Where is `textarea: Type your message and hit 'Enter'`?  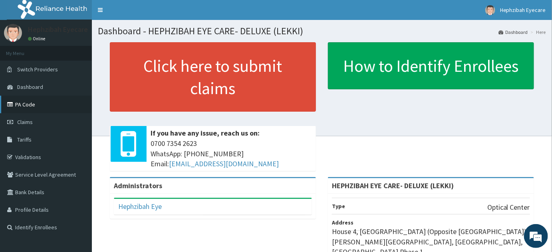 textarea: Type your message and hit 'Enter' is located at coordinates (78, 182).